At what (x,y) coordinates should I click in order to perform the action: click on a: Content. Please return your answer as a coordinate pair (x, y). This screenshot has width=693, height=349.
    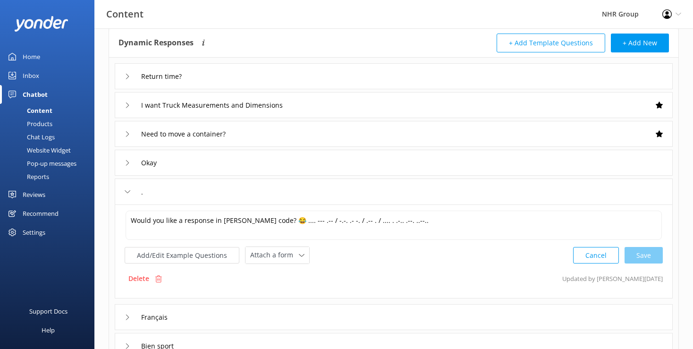
    Looking at the image, I should click on (50, 111).